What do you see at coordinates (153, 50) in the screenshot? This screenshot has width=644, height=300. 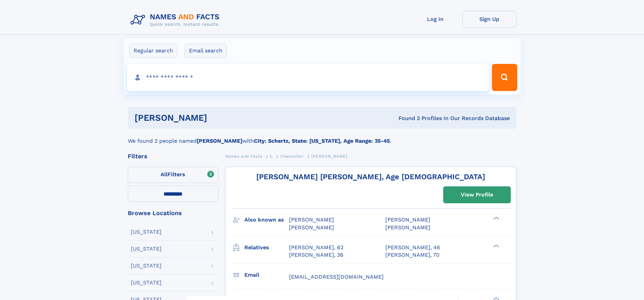 I see `label: Regular search` at bounding box center [153, 50].